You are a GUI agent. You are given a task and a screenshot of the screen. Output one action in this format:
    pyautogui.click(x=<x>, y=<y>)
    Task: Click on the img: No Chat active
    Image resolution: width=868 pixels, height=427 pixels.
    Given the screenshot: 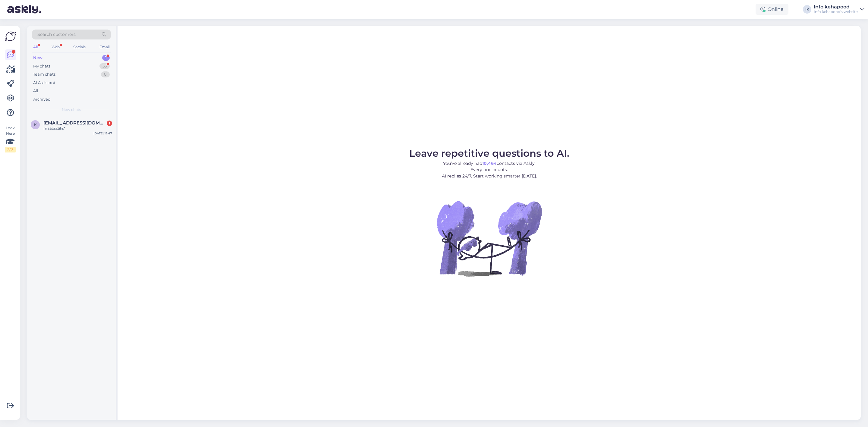 What is the action you would take?
    pyautogui.click(x=489, y=238)
    